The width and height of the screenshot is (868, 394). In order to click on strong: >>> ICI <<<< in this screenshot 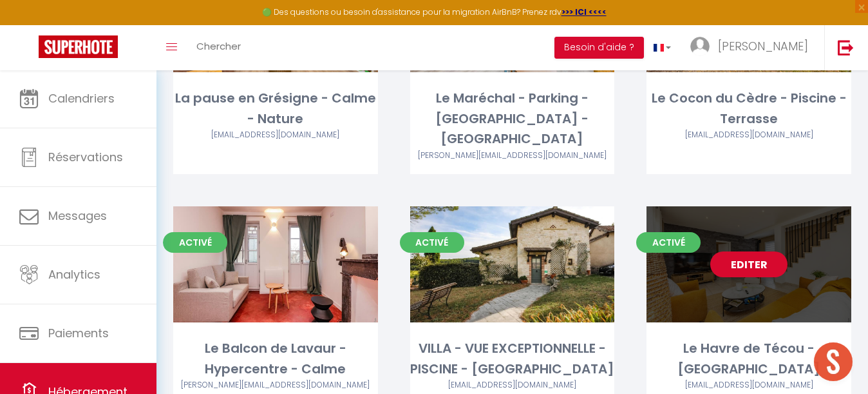, I will do `click(585, 11)`.